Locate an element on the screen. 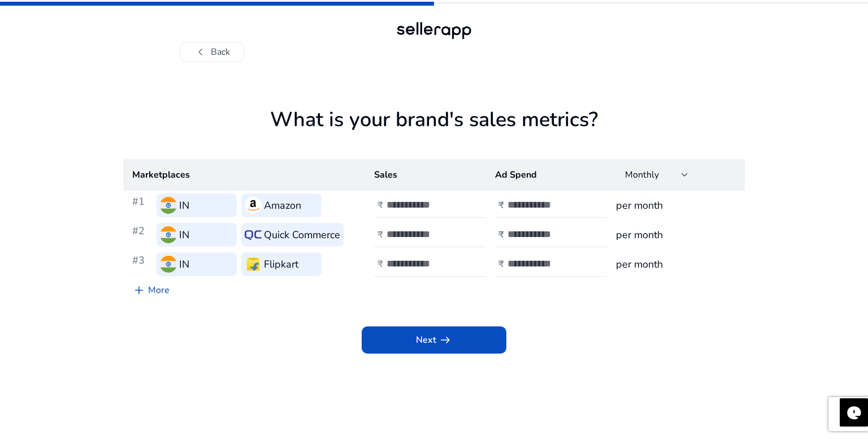 Image resolution: width=868 pixels, height=439 pixels. span: add is located at coordinates (139, 290).